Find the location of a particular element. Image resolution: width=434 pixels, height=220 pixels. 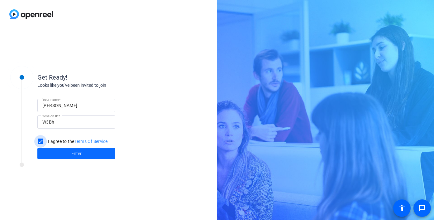

div: Get Ready! is located at coordinates (100, 77).